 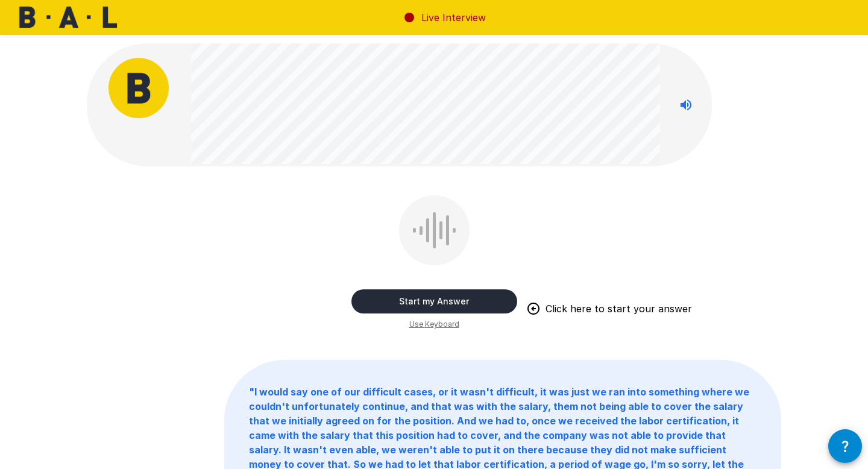 What do you see at coordinates (139, 88) in the screenshot?
I see `img: bal_avatar.png` at bounding box center [139, 88].